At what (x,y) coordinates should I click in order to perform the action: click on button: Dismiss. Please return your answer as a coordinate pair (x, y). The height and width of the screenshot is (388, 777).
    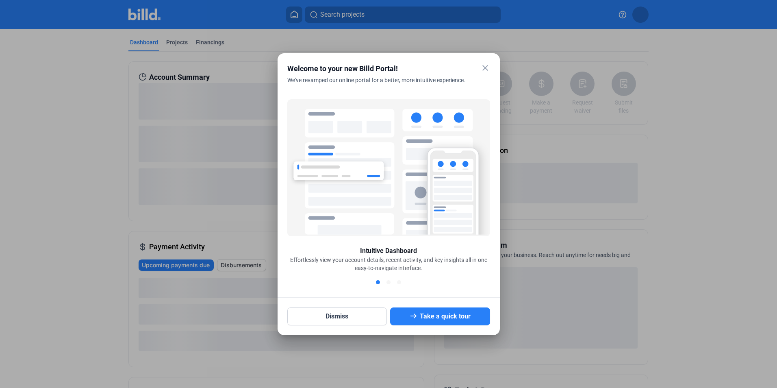
    Looking at the image, I should click on (337, 316).